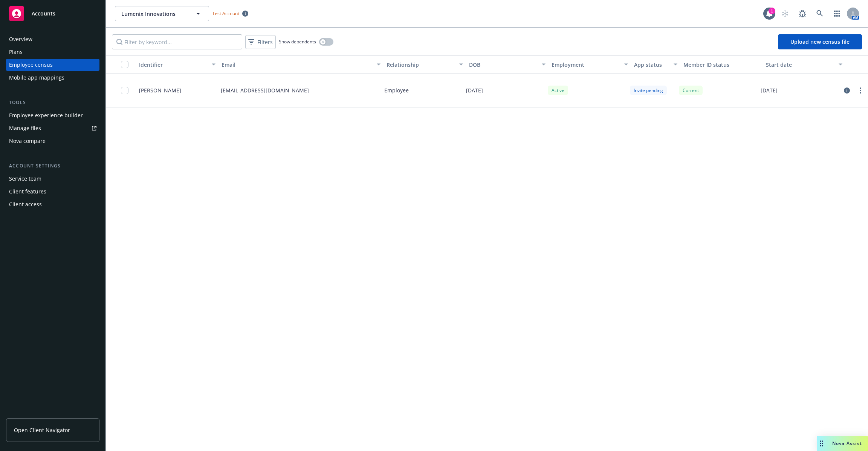 Image resolution: width=868 pixels, height=451 pixels. Describe the element at coordinates (53, 65) in the screenshot. I see `a: Employee census` at that location.